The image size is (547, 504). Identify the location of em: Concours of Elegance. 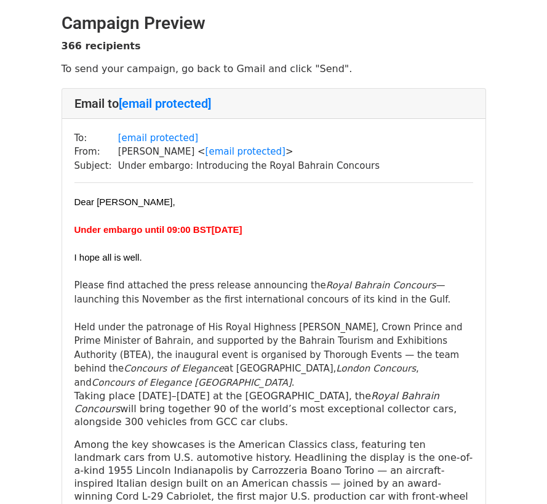
(174, 368).